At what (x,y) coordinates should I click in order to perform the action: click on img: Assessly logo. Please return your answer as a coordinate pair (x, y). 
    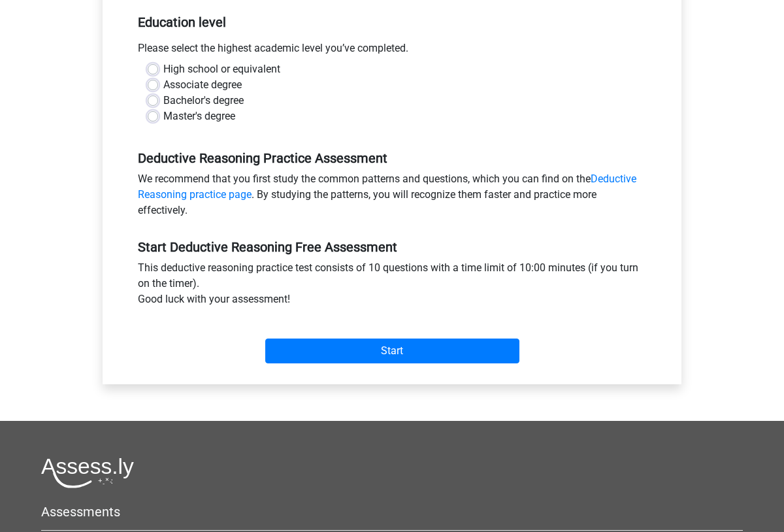
    Looking at the image, I should click on (87, 473).